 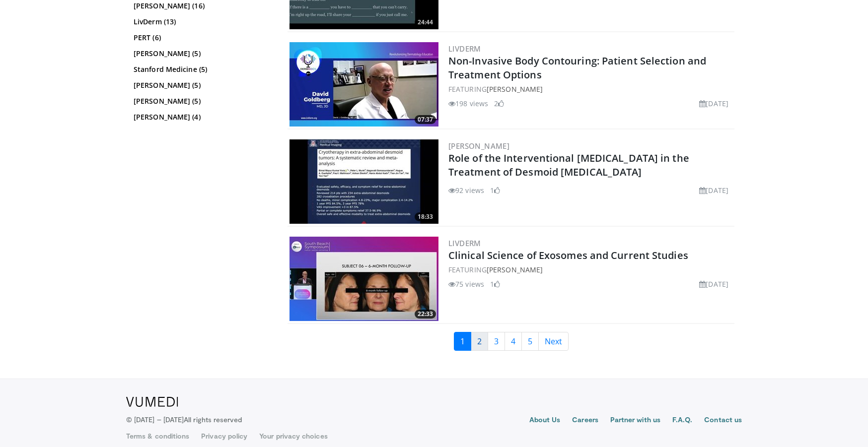 What do you see at coordinates (202, 22) in the screenshot?
I see `a: LivDerm (13)` at bounding box center [202, 22].